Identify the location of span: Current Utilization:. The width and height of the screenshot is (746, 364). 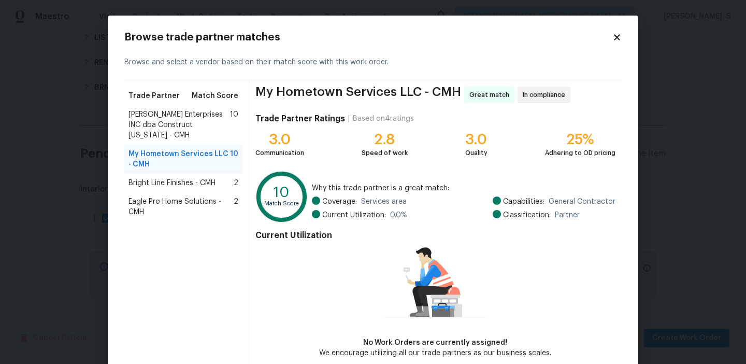
(354, 215).